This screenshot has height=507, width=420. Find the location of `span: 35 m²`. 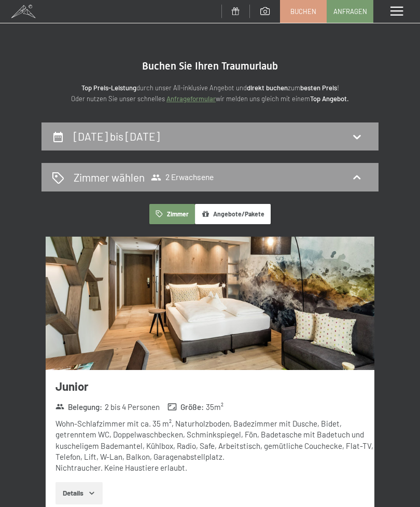

span: 35 m² is located at coordinates (215, 407).